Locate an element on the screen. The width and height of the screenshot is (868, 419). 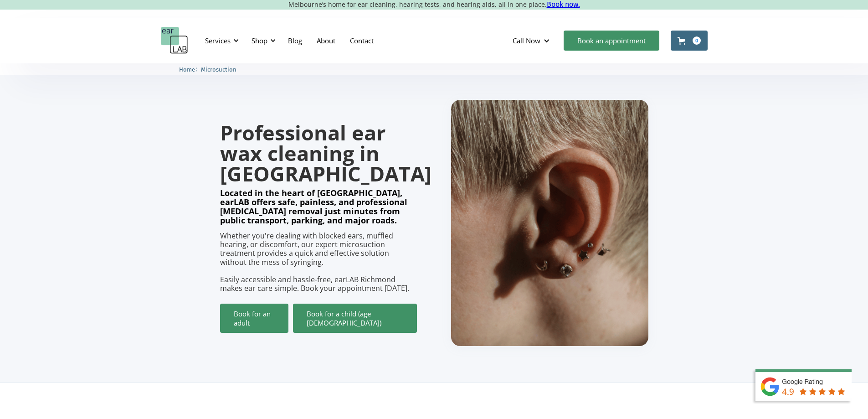
p: Whether you're dealing with blocked ears, muffled hearing, or discomfort, our expert microsuction... is located at coordinates (318, 262).